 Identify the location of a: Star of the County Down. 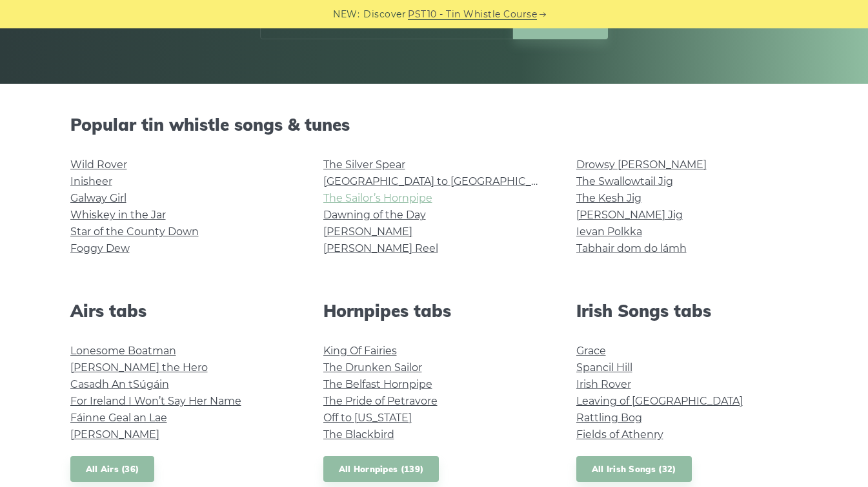
(134, 232).